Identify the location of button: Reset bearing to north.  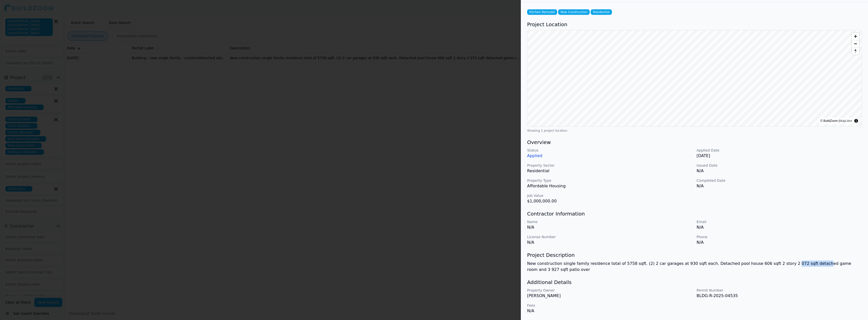
(856, 51).